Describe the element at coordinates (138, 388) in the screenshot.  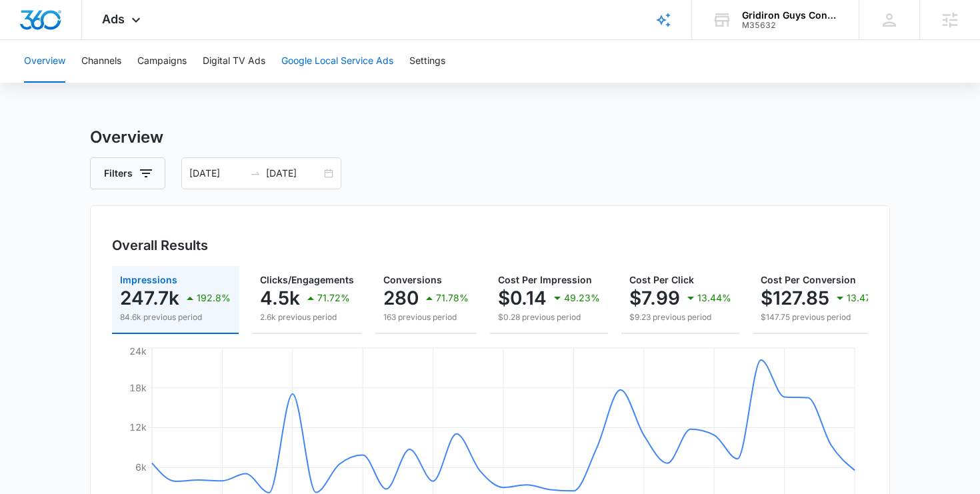
I see `tspan: 18k` at that location.